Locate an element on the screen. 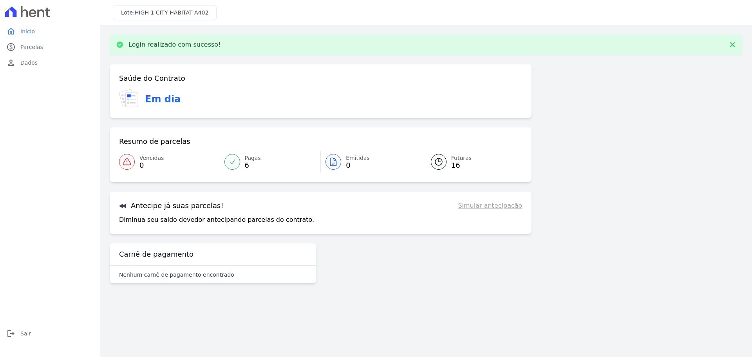 Image resolution: width=752 pixels, height=357 pixels. i: paid is located at coordinates (11, 47).